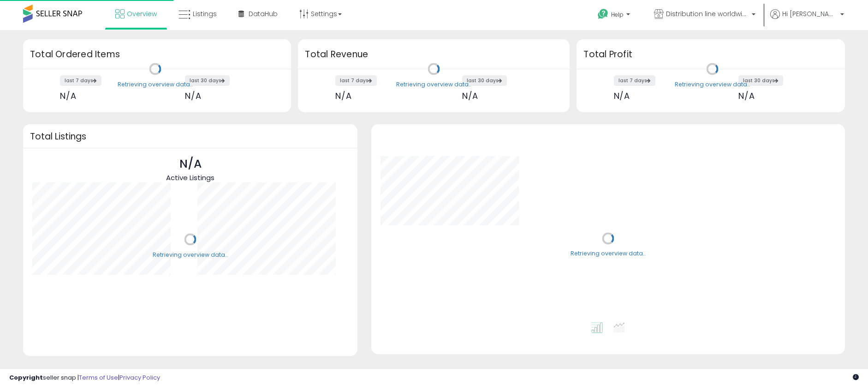 The image size is (868, 387). I want to click on a: Help, so click(615, 16).